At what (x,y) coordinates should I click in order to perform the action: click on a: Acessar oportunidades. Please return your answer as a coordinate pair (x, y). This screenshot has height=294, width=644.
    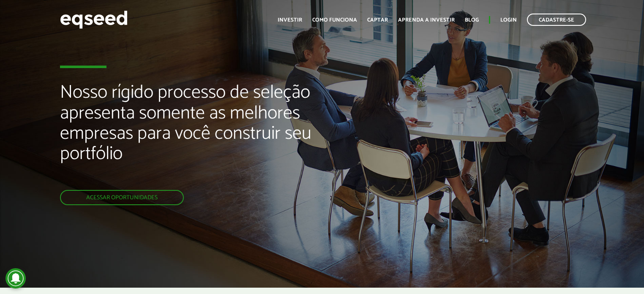
    Looking at the image, I should click on (122, 198).